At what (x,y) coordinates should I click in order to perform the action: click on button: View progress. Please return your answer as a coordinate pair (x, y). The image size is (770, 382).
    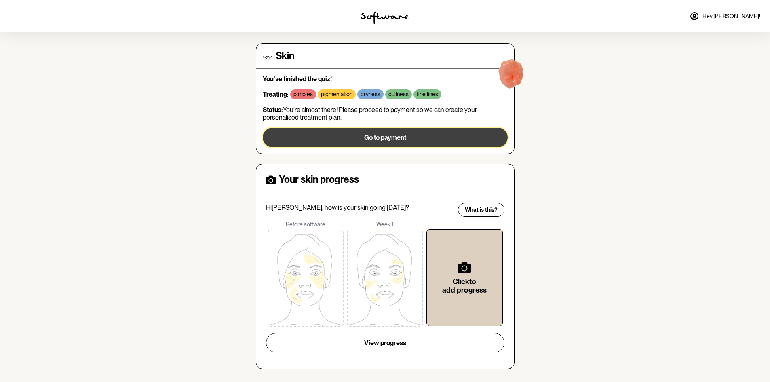
    Looking at the image, I should click on (385, 343).